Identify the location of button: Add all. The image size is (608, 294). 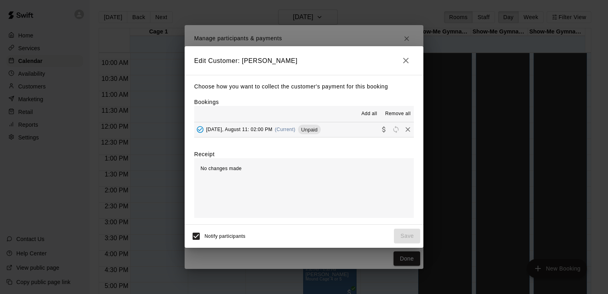
(369, 114).